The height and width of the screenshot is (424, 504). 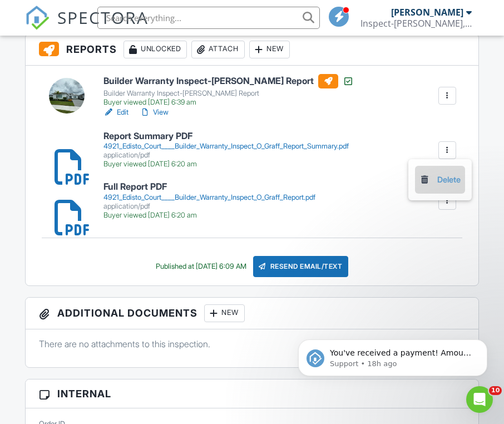 What do you see at coordinates (209, 198) in the screenshot?
I see `div: 4921_Edisto_Court____Builder_Warranty_Inspect_O_Graff_Report.pdf` at bounding box center [209, 198].